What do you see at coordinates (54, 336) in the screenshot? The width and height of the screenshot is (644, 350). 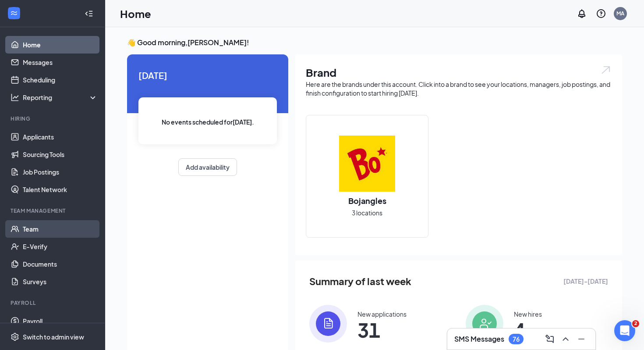 I see `div: Switch to admin view` at bounding box center [54, 336].